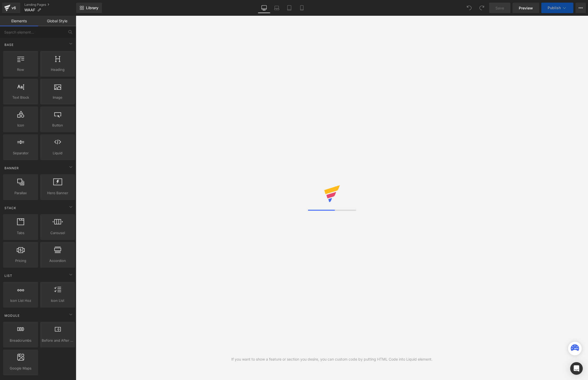 This screenshot has width=588, height=380. What do you see at coordinates (50, 5) in the screenshot?
I see `a: Landing Pages` at bounding box center [50, 5].